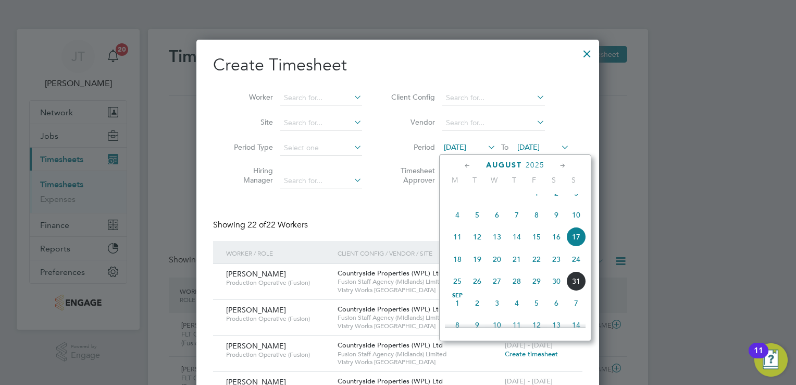  I want to click on span: 29, so click(537, 281).